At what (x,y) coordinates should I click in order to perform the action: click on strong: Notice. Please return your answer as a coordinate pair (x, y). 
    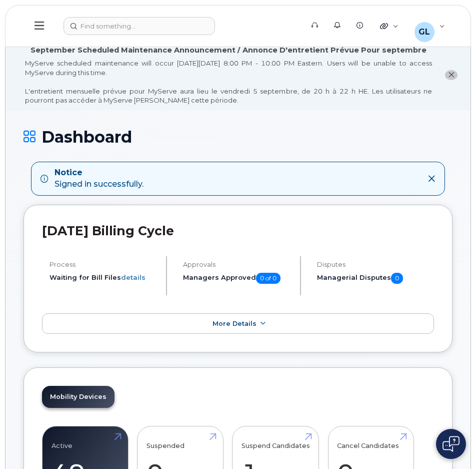
    Looking at the image, I should click on (99, 173).